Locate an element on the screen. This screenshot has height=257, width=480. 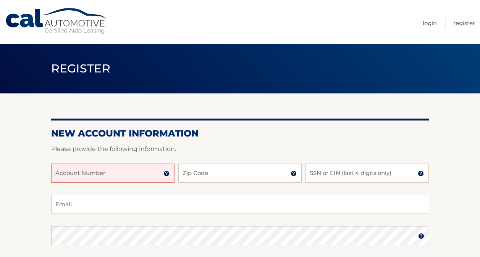
a: Cal Automotive is located at coordinates (57, 21).